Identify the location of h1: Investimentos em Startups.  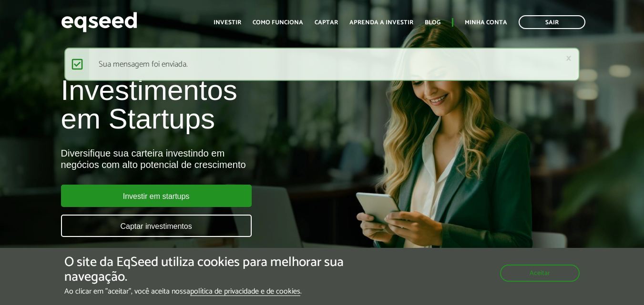
(215, 105).